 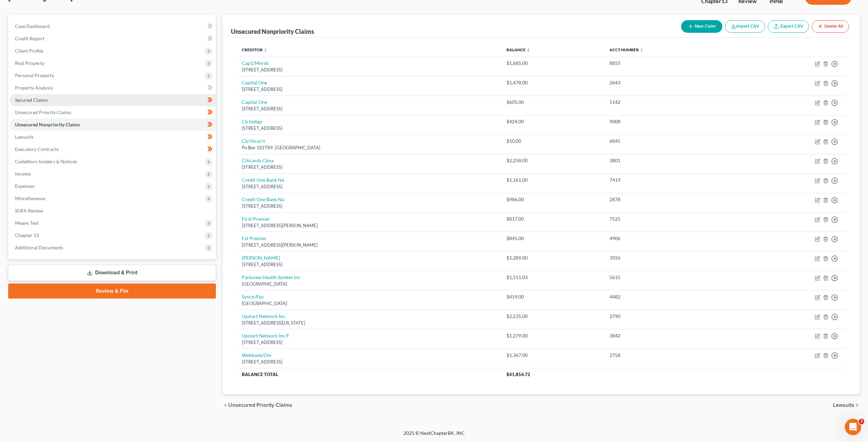 What do you see at coordinates (29, 210) in the screenshot?
I see `span: SOFA Review` at bounding box center [29, 210].